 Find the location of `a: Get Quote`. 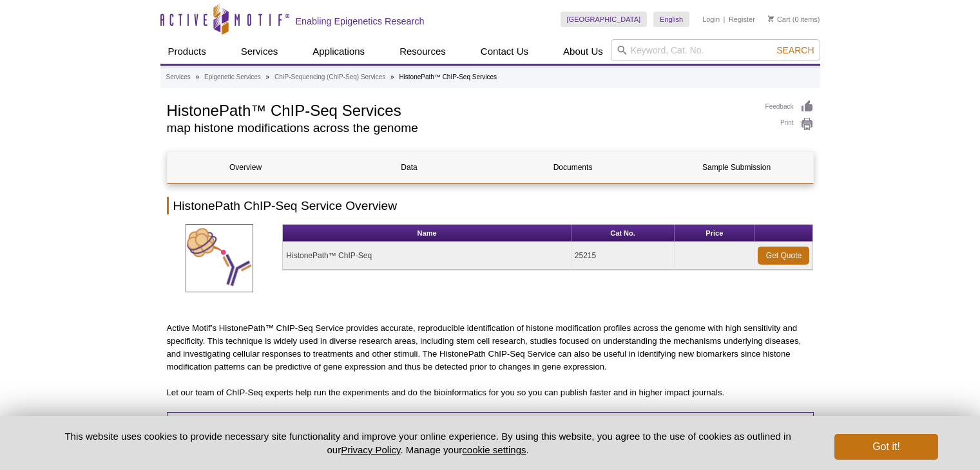

a: Get Quote is located at coordinates (783, 256).